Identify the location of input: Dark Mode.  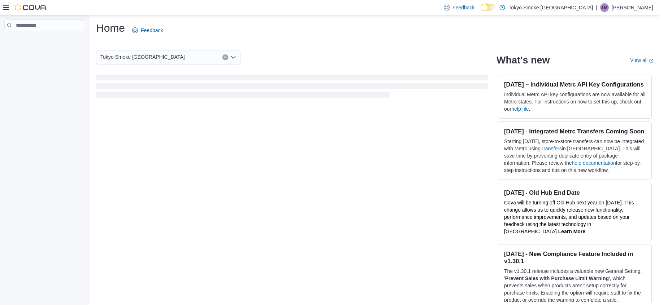
(488, 7).